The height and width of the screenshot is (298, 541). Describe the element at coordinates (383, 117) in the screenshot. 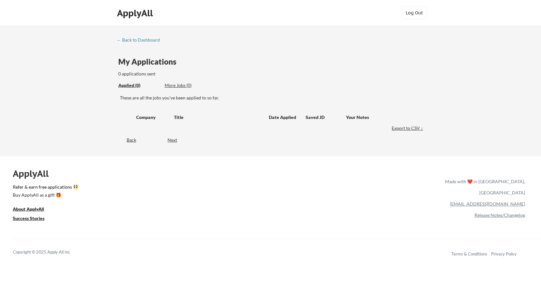

I see `div: Your Notes` at that location.